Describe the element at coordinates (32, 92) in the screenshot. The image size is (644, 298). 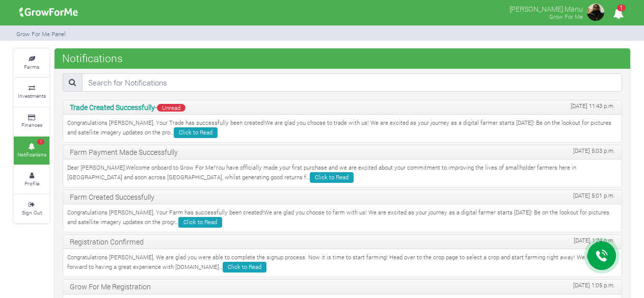
I see `a: Investments` at that location.